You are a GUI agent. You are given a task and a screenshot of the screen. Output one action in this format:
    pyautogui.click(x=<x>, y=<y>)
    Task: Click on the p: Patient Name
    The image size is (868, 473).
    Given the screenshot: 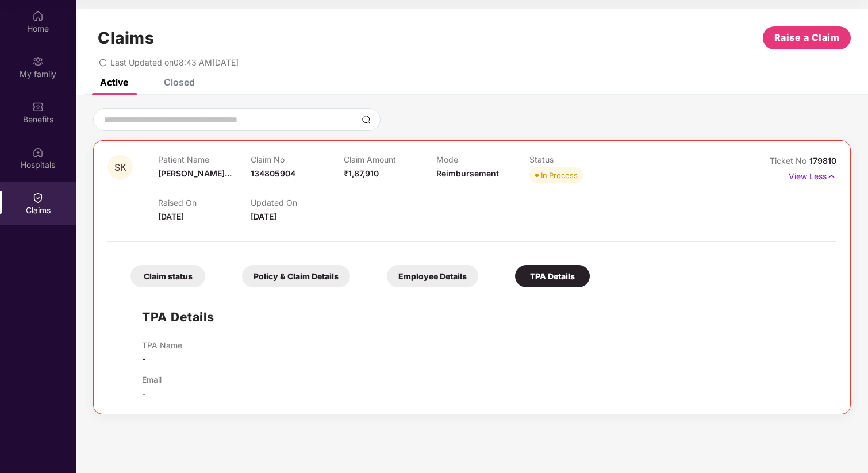 What is the action you would take?
    pyautogui.click(x=204, y=159)
    